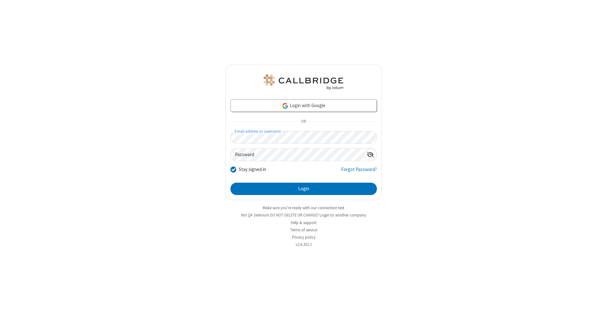 This screenshot has width=607, height=317. I want to click on a: Make sure you're ready with our connection test, so click(303, 208).